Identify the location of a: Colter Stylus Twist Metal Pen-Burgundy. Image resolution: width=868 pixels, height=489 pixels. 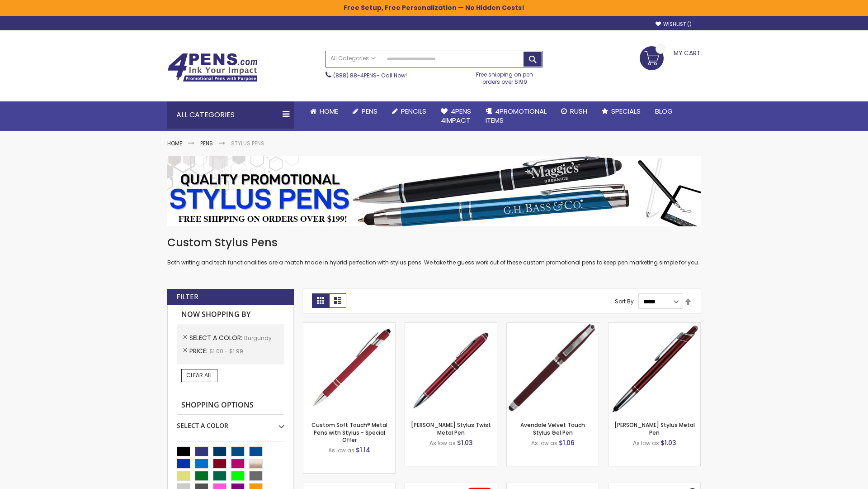
(451, 326).